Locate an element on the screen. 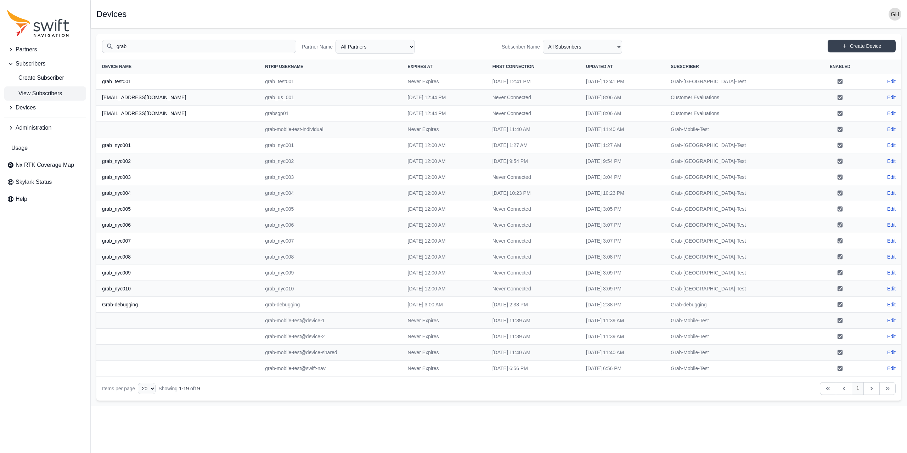 This screenshot has width=907, height=453. td: grab_nyc005 is located at coordinates (331, 209).